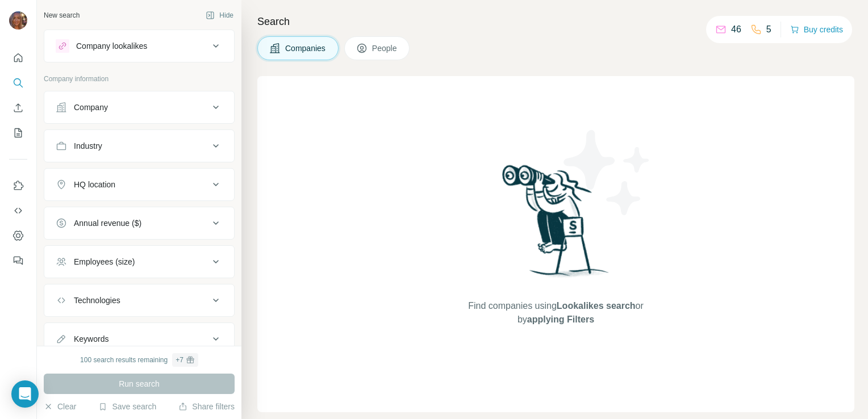 This screenshot has width=868, height=419. Describe the element at coordinates (816, 29) in the screenshot. I see `button: Buy credits` at that location.